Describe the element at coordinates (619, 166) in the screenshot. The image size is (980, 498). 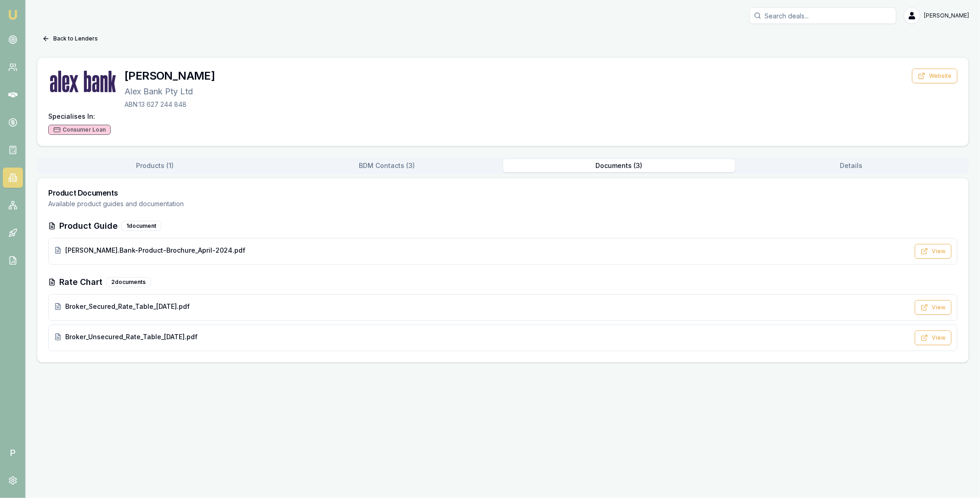
I see `button: Documents ( 3 )` at that location.